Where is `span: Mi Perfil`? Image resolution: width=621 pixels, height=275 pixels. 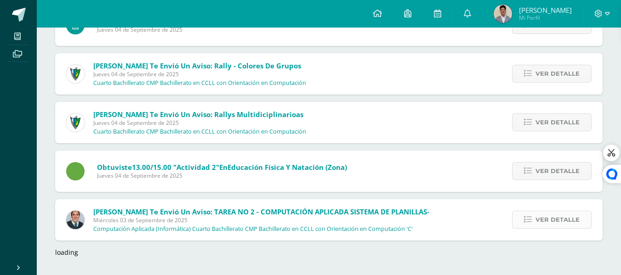
span: Mi Perfil is located at coordinates (545, 17).